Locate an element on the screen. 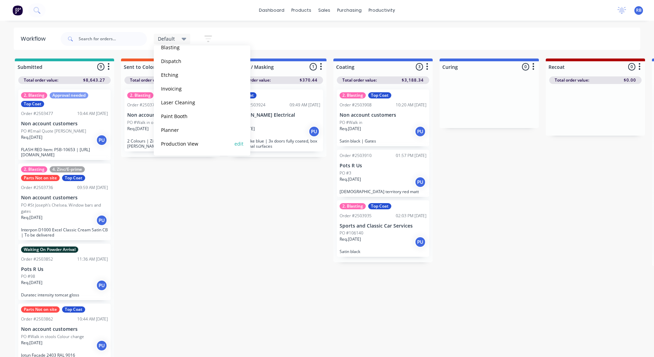  p: PO #106140 is located at coordinates (351, 233).